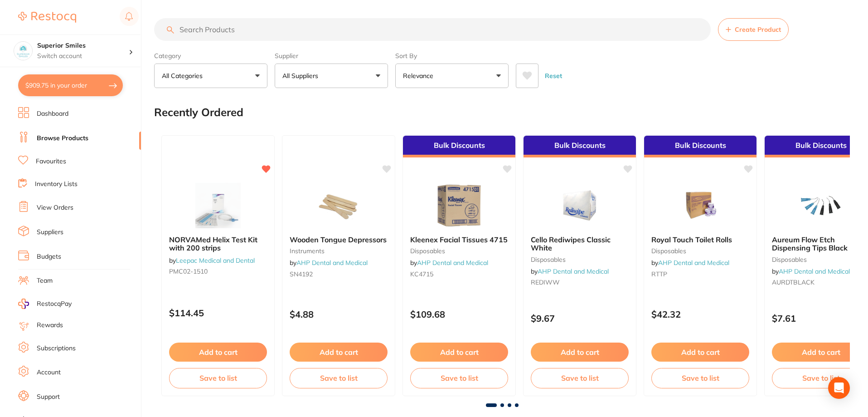 This screenshot has width=868, height=417. What do you see at coordinates (45, 304) in the screenshot?
I see `a: RestocqPay` at bounding box center [45, 304].